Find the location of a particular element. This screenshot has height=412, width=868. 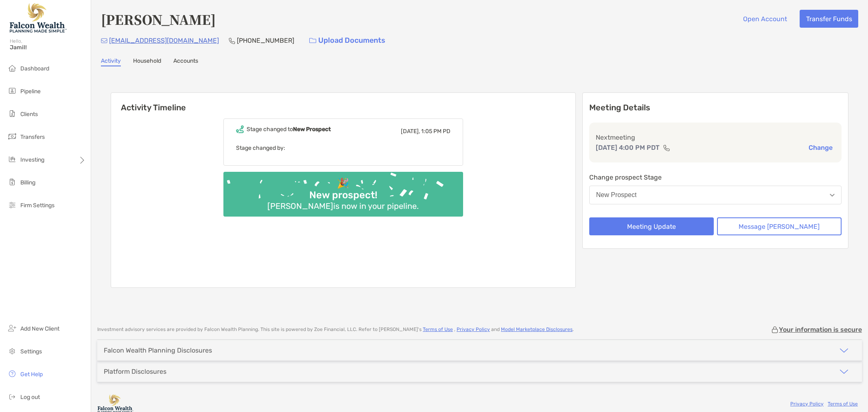

img: dashboard icon is located at coordinates (12, 68).